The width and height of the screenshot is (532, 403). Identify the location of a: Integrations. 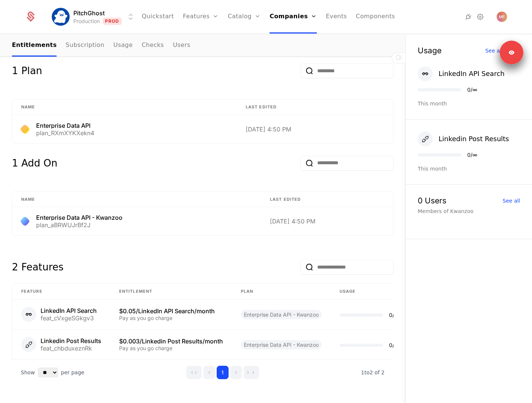
(469, 17).